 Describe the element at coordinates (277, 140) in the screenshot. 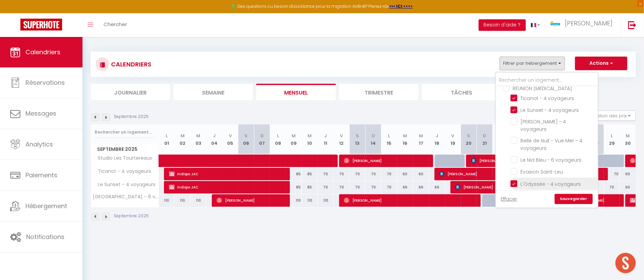

I see `th: 08` at that location.